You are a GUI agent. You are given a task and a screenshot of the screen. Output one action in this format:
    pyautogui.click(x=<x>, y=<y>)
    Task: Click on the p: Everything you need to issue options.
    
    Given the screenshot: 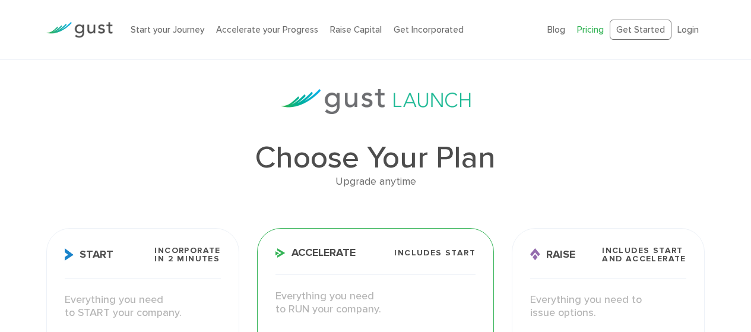 What is the action you would take?
    pyautogui.click(x=608, y=306)
    